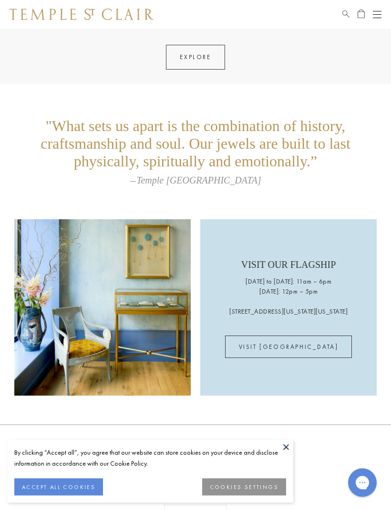 This screenshot has width=391, height=510. I want to click on a: Open Shopping Bag, so click(361, 14).